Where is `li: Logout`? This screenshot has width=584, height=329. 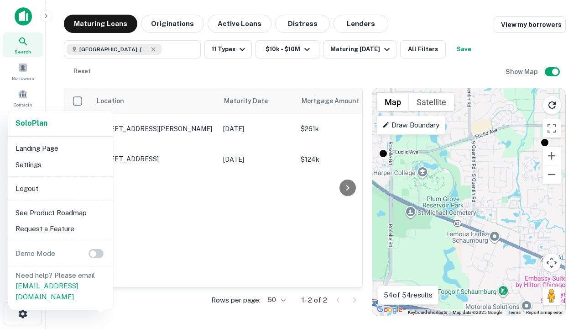 li: Logout is located at coordinates (61, 189).